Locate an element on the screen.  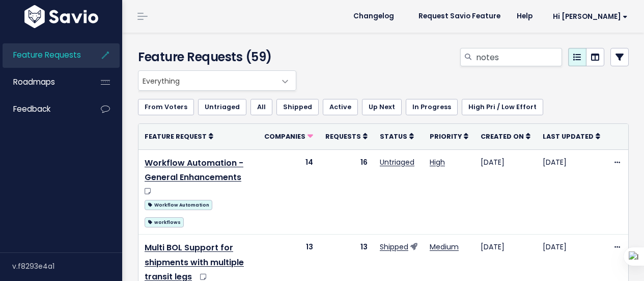
a: High Pri / Low Effort is located at coordinates (502, 107).